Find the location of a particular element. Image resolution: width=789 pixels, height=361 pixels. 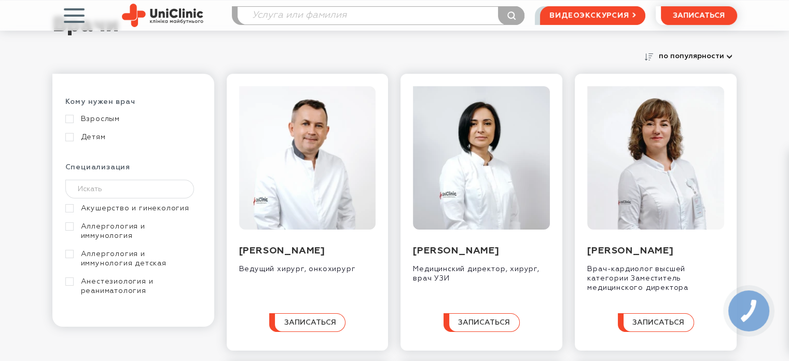

div: Врач-кардиолог высшей категории Заместитель медицинского директора is located at coordinates (656, 274).